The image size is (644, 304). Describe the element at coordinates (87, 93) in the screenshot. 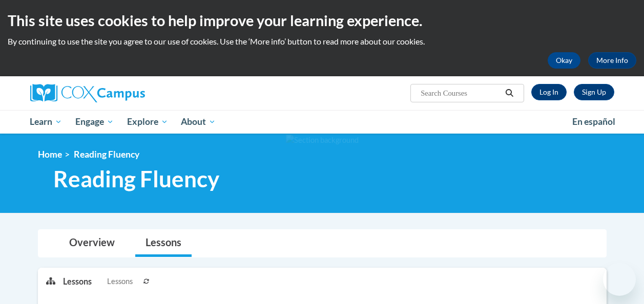

I see `img: Cox Campus` at that location.